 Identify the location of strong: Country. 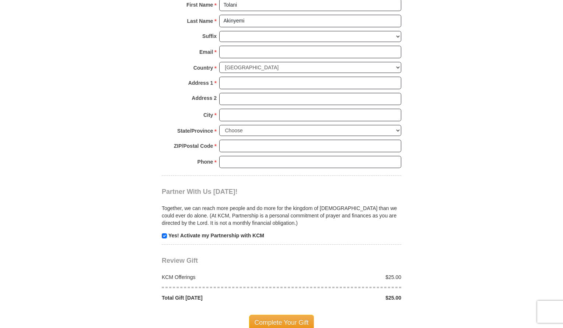
(203, 68).